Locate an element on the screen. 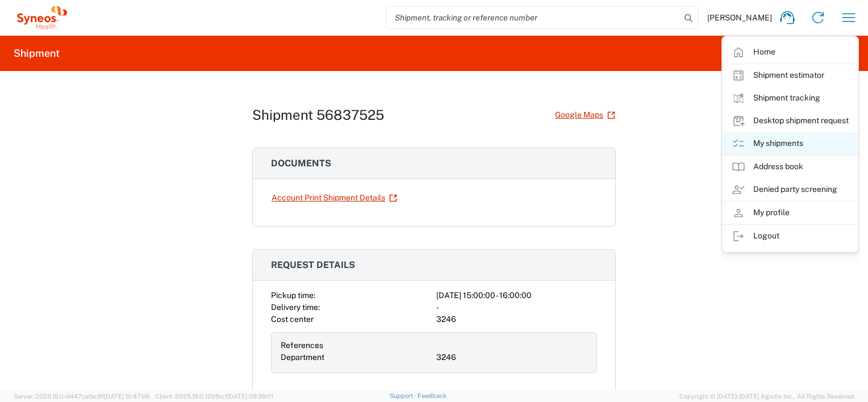 Image resolution: width=868 pixels, height=402 pixels. a: My profile is located at coordinates (790, 213).